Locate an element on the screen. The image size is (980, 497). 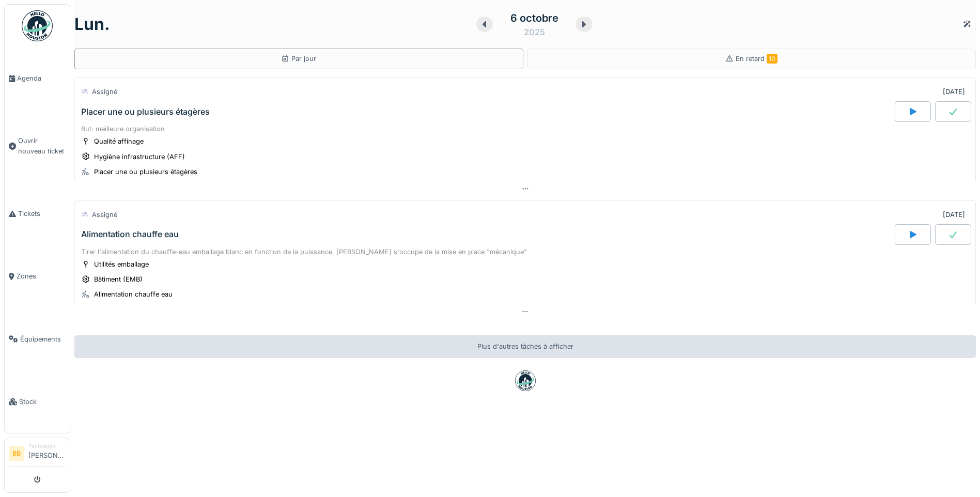
span: Tickets is located at coordinates (42, 214).